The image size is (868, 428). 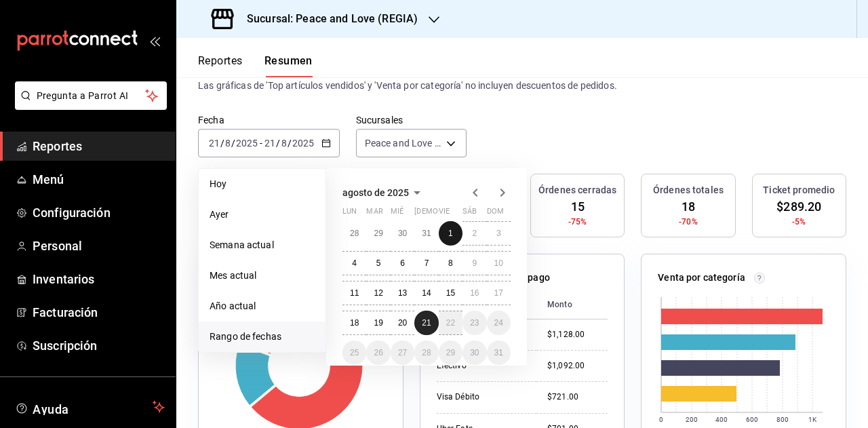 I want to click on abbr: 10 de agosto de 2025, so click(x=499, y=264).